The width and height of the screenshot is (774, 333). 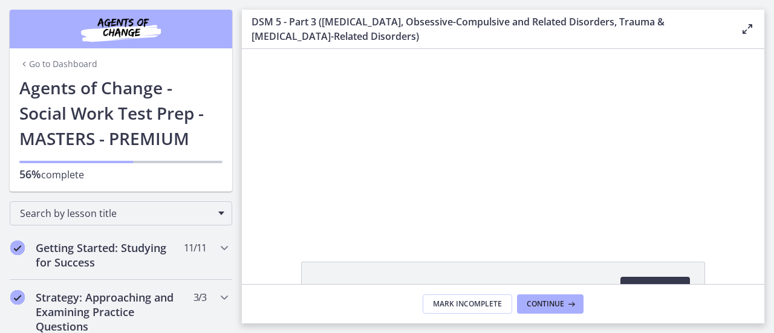 What do you see at coordinates (655, 289) in the screenshot?
I see `span: Download` at bounding box center [655, 289].